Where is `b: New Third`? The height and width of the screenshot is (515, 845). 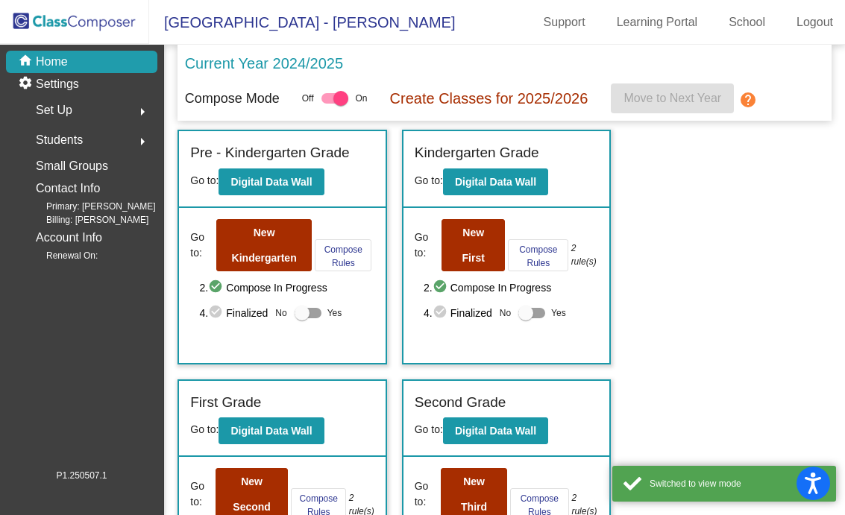
b: New Third is located at coordinates (474, 494).